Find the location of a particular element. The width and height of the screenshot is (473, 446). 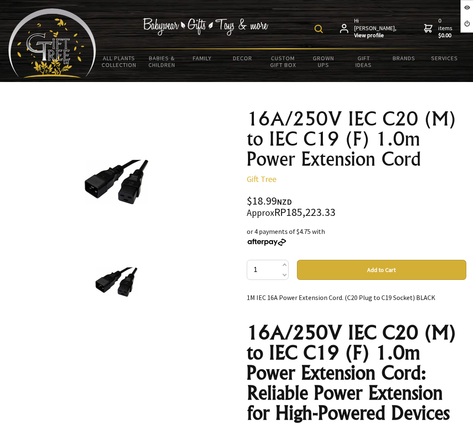

small: Approx is located at coordinates (260, 212).